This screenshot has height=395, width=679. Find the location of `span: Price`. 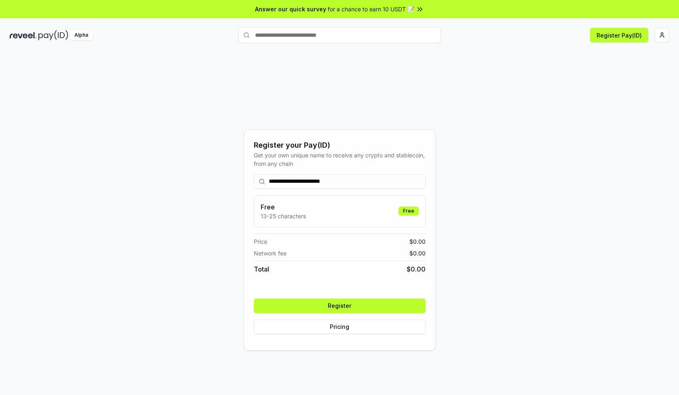

span: Price is located at coordinates (260, 242).